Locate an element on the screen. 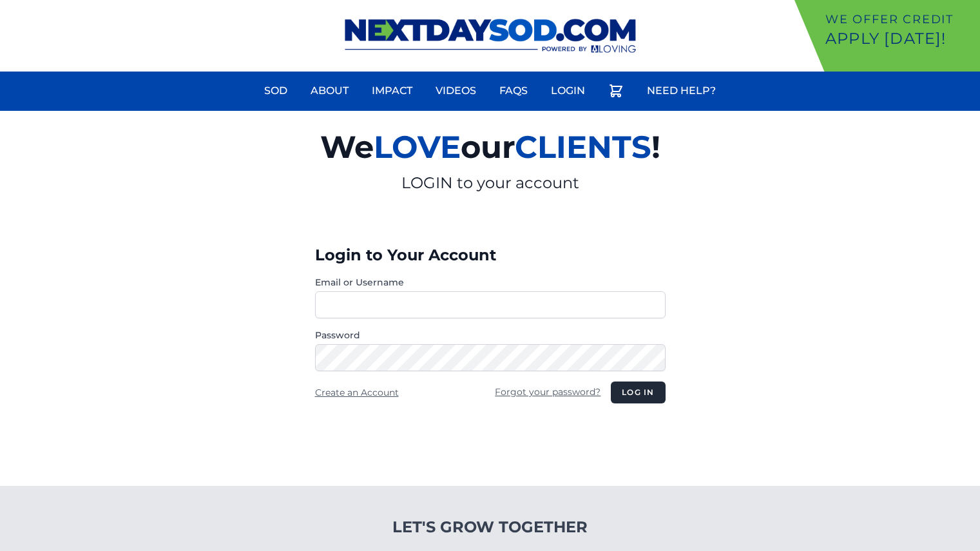 The image size is (980, 551). a: Login is located at coordinates (567, 91).